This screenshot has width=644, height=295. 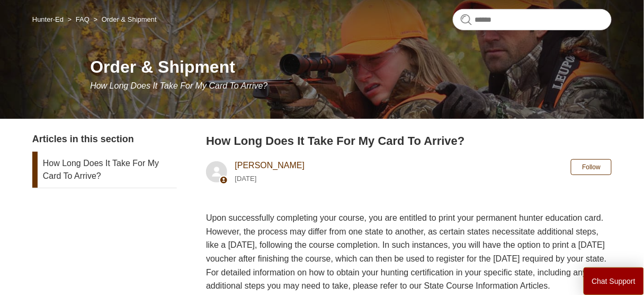 I want to click on input: Search, so click(x=533, y=19).